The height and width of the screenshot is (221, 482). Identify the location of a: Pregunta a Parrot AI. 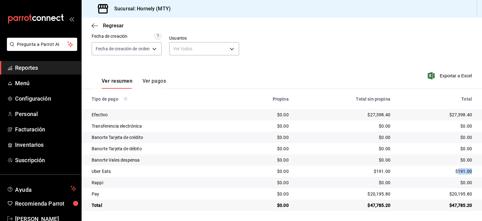
(41, 49).